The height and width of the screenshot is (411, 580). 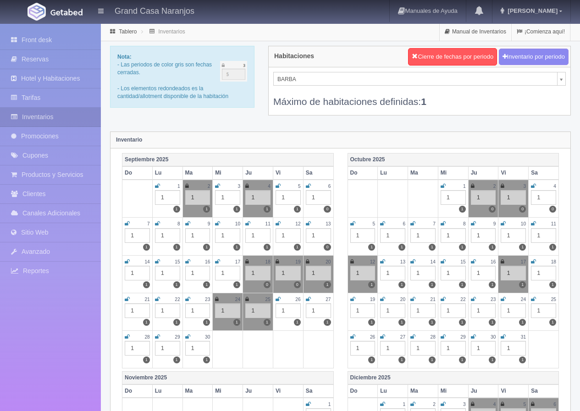 I want to click on th: Mi, so click(x=453, y=173).